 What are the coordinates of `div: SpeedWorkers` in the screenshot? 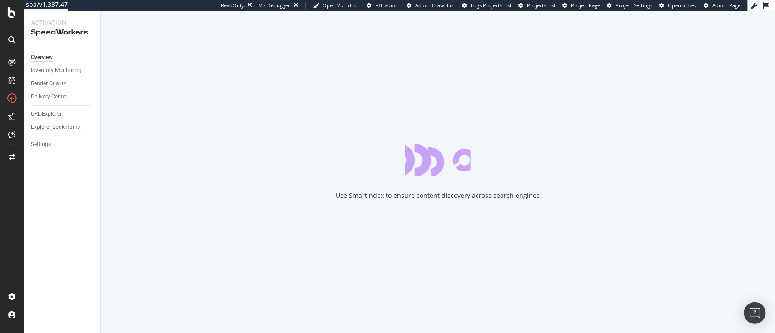 It's located at (62, 32).